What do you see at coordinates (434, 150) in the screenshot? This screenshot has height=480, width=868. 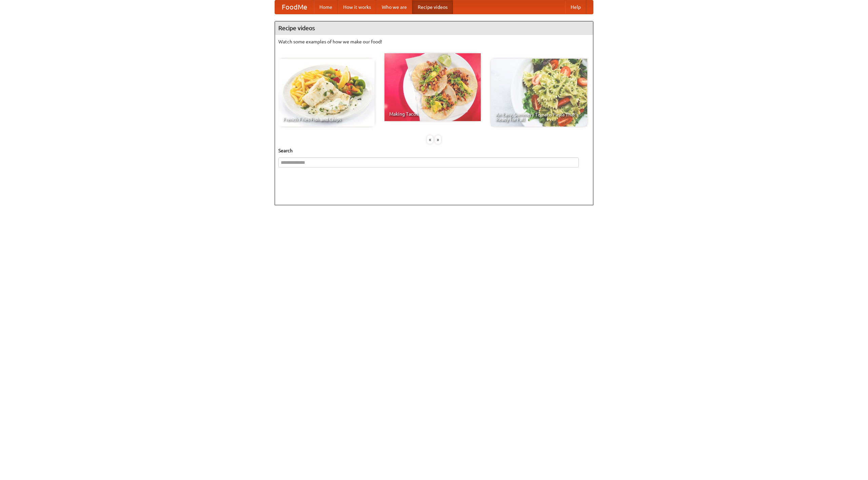 I see `h5: Search` at bounding box center [434, 150].